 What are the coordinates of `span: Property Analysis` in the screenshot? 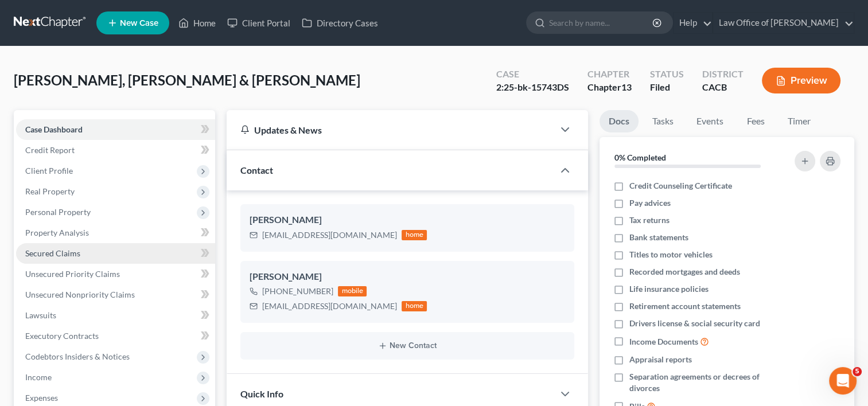 It's located at (57, 232).